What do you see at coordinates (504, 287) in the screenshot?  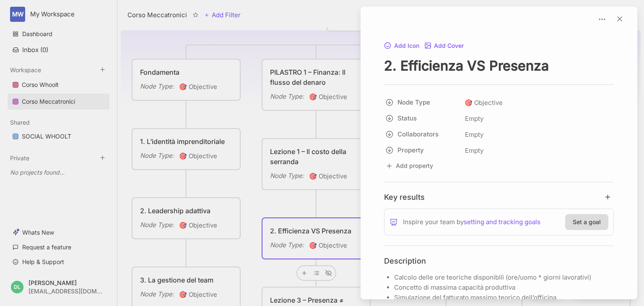 I see `p: Concetto di massima capacità produttiva` at bounding box center [504, 287].